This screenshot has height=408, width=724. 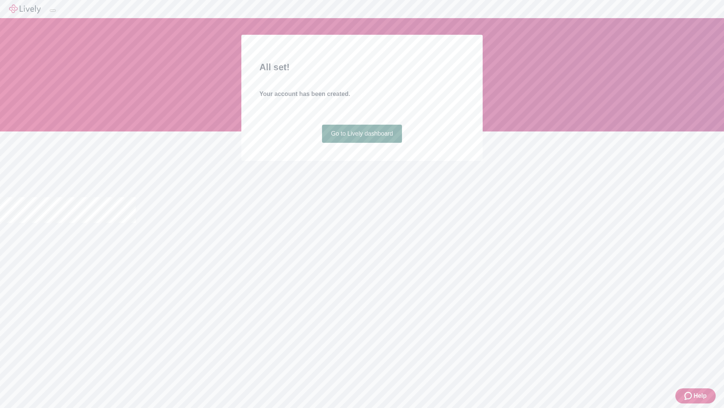 What do you see at coordinates (696, 395) in the screenshot?
I see `button: Zendesk support iconHelp` at bounding box center [696, 395].